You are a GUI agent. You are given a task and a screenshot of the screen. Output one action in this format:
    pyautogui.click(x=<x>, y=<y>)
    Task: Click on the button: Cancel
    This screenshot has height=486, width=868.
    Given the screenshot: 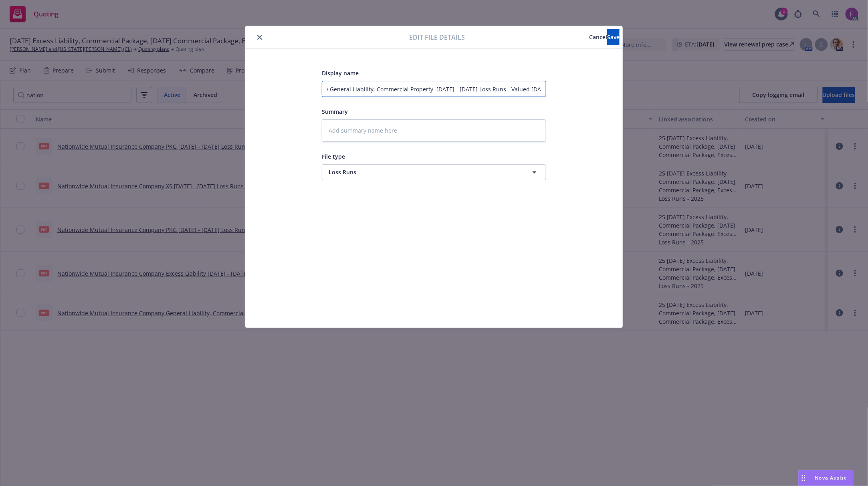 What is the action you would take?
    pyautogui.click(x=598, y=37)
    